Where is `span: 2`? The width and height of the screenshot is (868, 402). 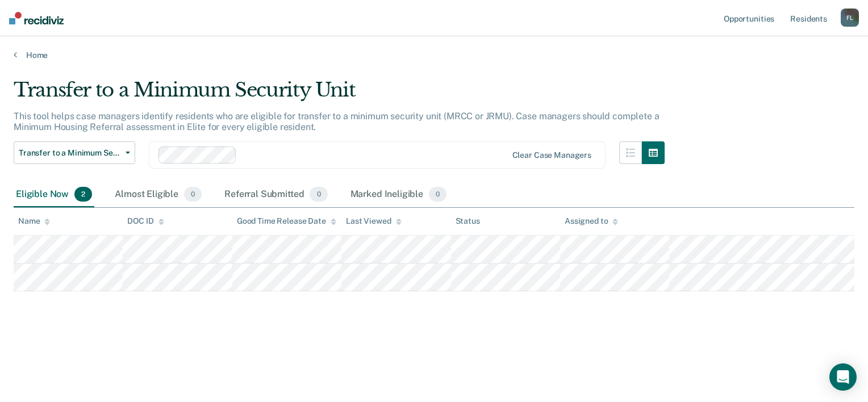 span: 2 is located at coordinates (83, 194).